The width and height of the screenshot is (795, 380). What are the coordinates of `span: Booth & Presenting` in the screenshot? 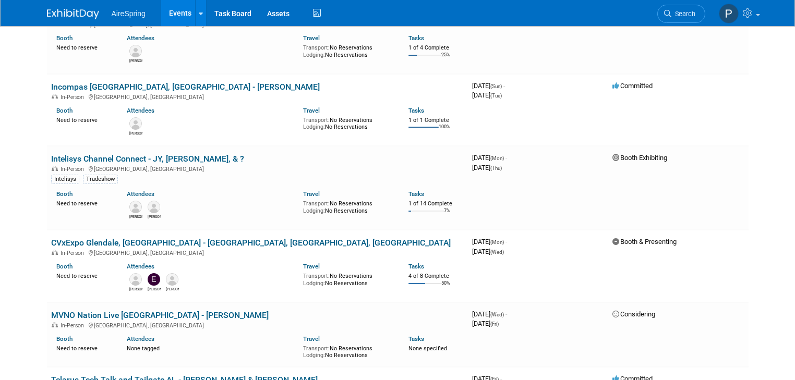 It's located at (645, 242).